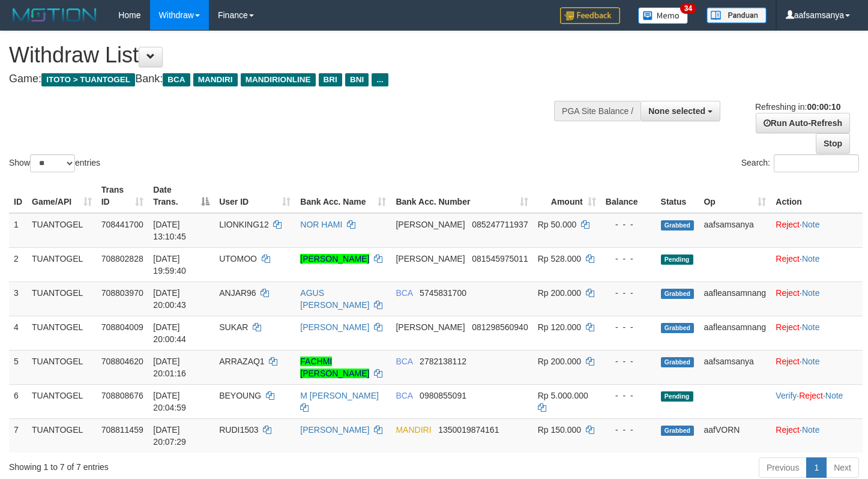 The width and height of the screenshot is (868, 479). I want to click on a: 1, so click(816, 468).